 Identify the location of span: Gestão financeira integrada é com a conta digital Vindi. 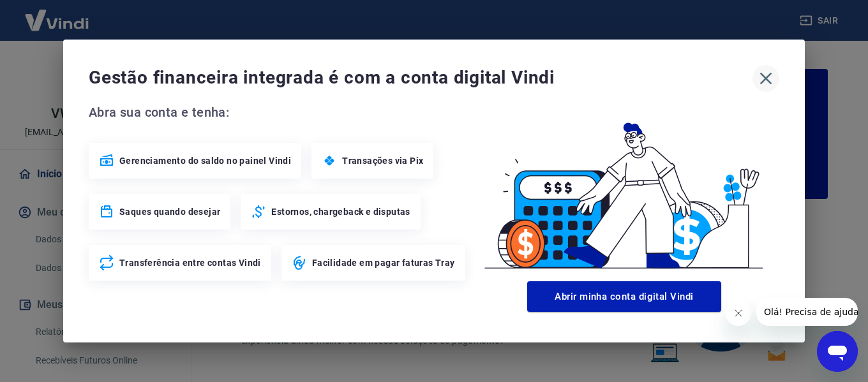
(420, 78).